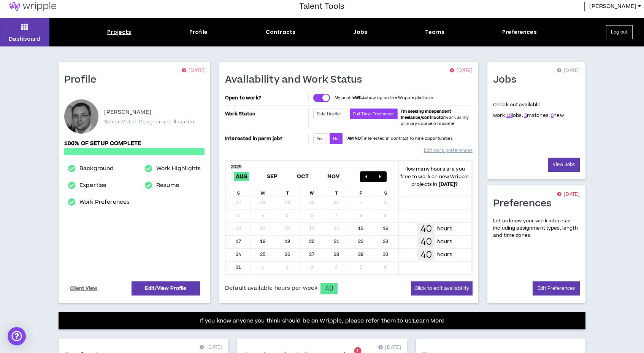  I want to click on p: If you know anyone you think should be on Wripple, please refer them to us!, so click(322, 321).